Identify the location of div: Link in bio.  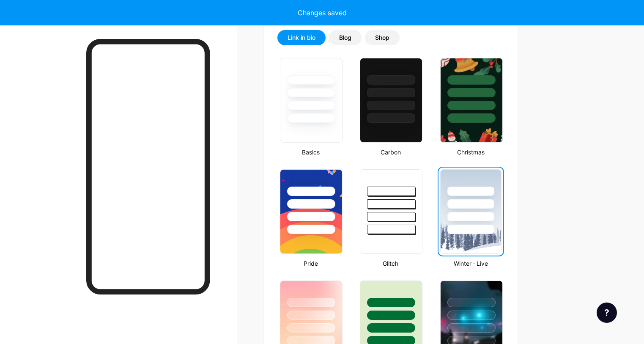
(302, 38).